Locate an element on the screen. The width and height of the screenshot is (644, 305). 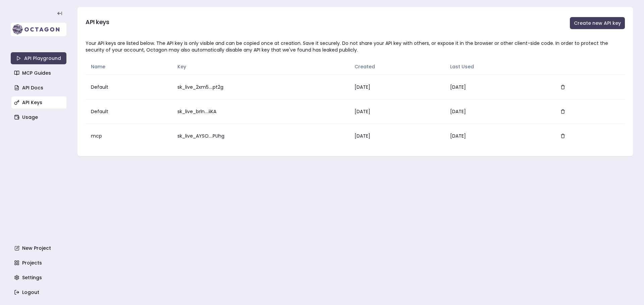
a: Logout is located at coordinates (39, 292).